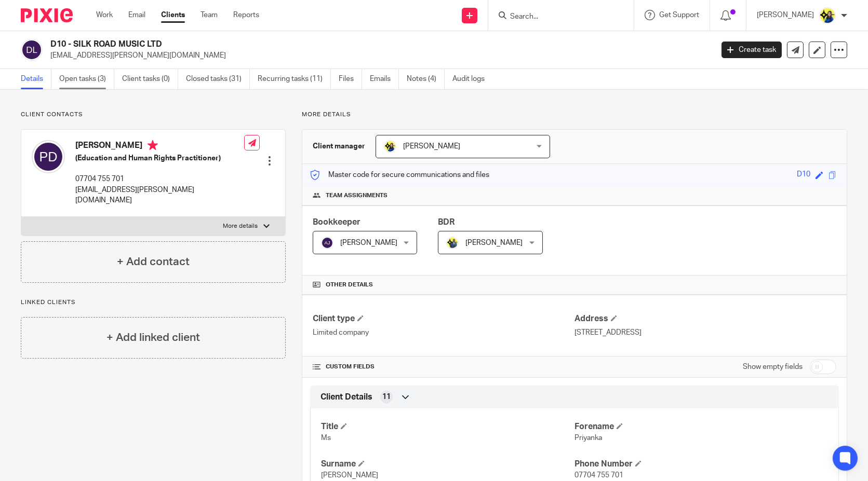 The image size is (868, 481). What do you see at coordinates (294, 79) in the screenshot?
I see `a: Recurring tasks (11)` at bounding box center [294, 79].